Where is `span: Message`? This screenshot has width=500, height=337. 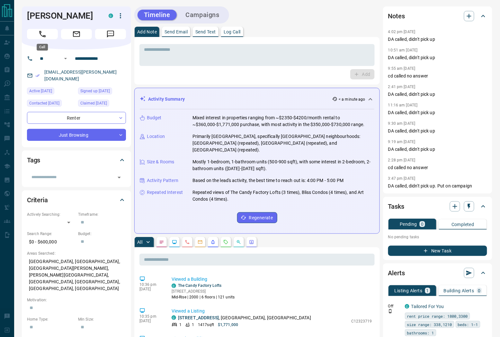
span: Message is located at coordinates (110, 34).